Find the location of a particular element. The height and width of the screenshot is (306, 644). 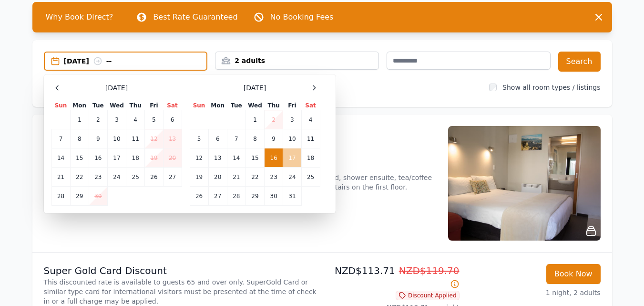

span: NZD$119.70 is located at coordinates (429, 270).